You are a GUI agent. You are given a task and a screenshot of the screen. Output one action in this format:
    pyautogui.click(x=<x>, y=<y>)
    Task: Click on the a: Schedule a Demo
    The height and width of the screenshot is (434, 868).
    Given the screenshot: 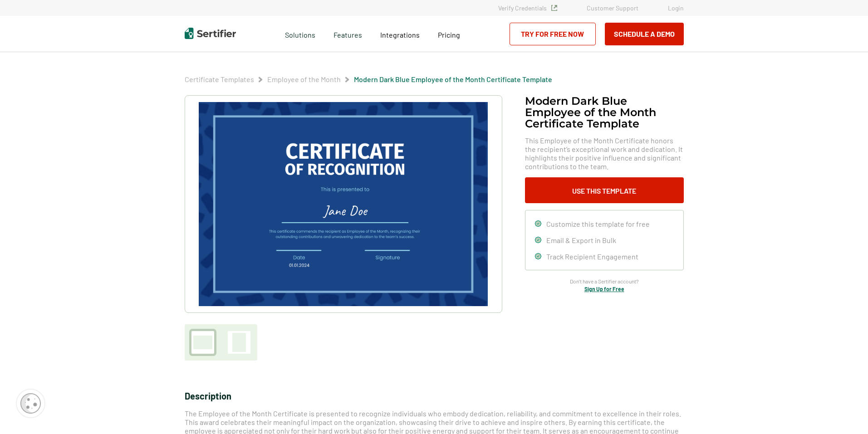 What is the action you would take?
    pyautogui.click(x=644, y=34)
    